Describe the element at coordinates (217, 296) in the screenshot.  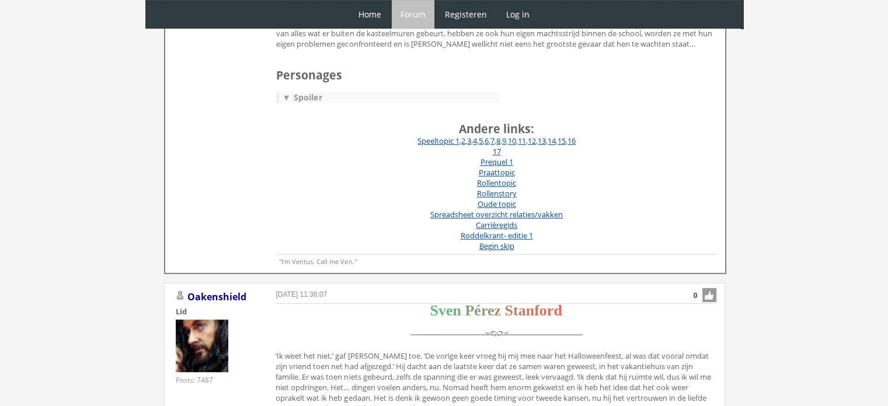
I see `span: Oakenshield` at that location.